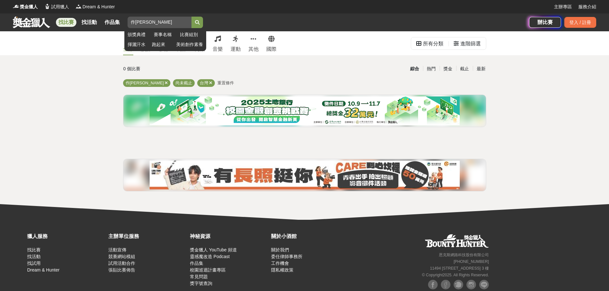  What do you see at coordinates (218, 49) in the screenshot?
I see `div: 音樂` at bounding box center [218, 49].